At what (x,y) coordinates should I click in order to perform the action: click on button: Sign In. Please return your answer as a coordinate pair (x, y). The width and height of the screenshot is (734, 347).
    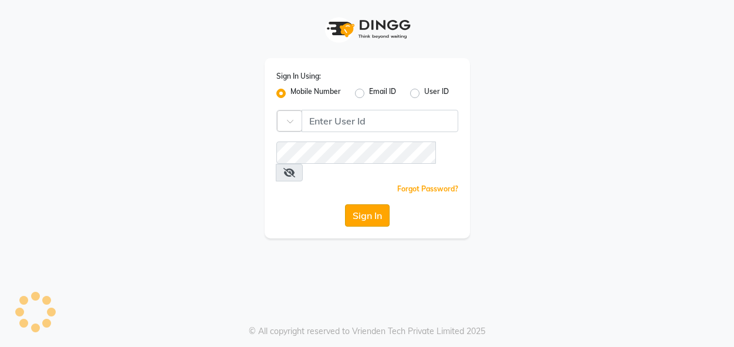
    Looking at the image, I should click on (367, 215).